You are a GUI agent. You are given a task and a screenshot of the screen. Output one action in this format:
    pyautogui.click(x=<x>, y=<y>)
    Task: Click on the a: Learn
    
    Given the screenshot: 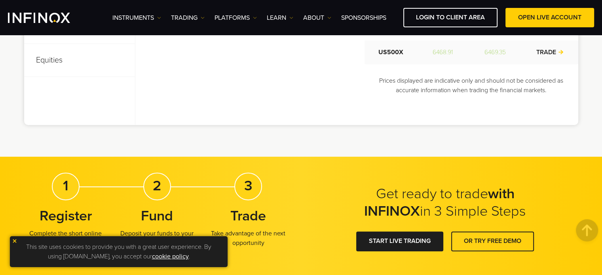 What is the action you would take?
    pyautogui.click(x=280, y=18)
    